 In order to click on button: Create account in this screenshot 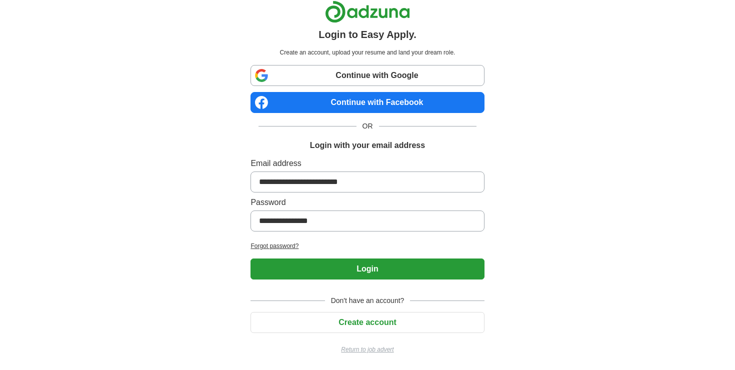, I will do `click(367, 322)`.